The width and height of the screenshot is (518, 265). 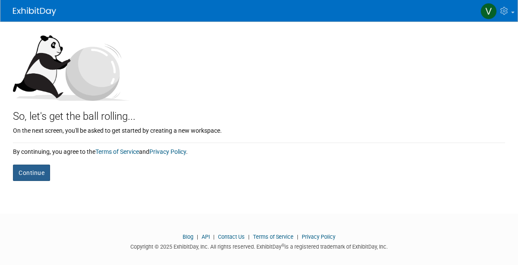 I want to click on img: ExhibitDay, so click(x=35, y=12).